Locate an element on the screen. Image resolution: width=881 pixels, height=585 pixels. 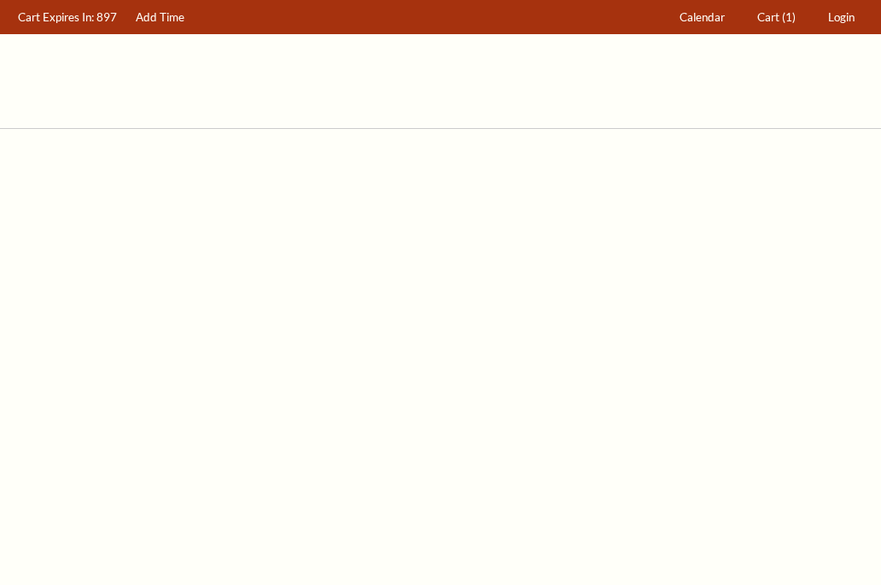
a: Cart (1) is located at coordinates (777, 17).